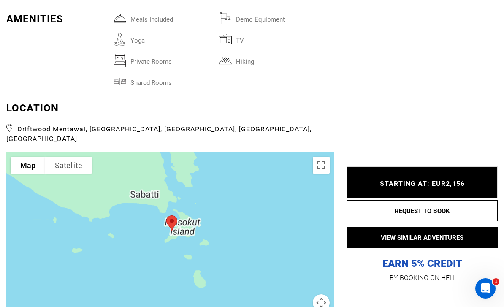 This screenshot has height=307, width=504. Describe the element at coordinates (278, 38) in the screenshot. I see `span: TV` at that location.